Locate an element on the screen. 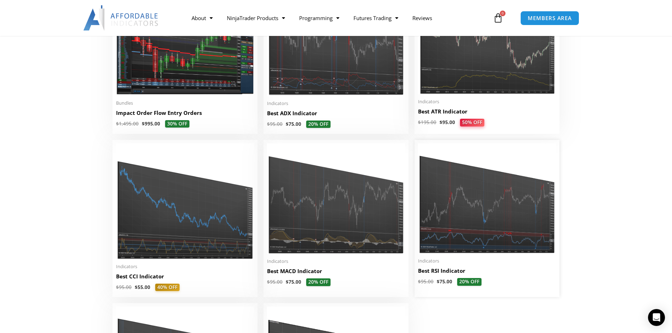  nav: Menu is located at coordinates (338, 18).